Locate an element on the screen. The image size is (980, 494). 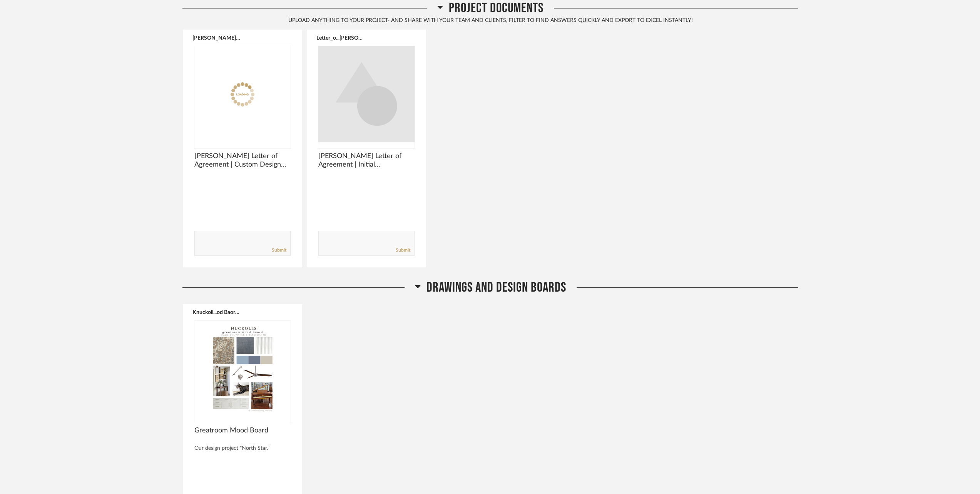
span: Drawings and Design Boards is located at coordinates (496, 288).